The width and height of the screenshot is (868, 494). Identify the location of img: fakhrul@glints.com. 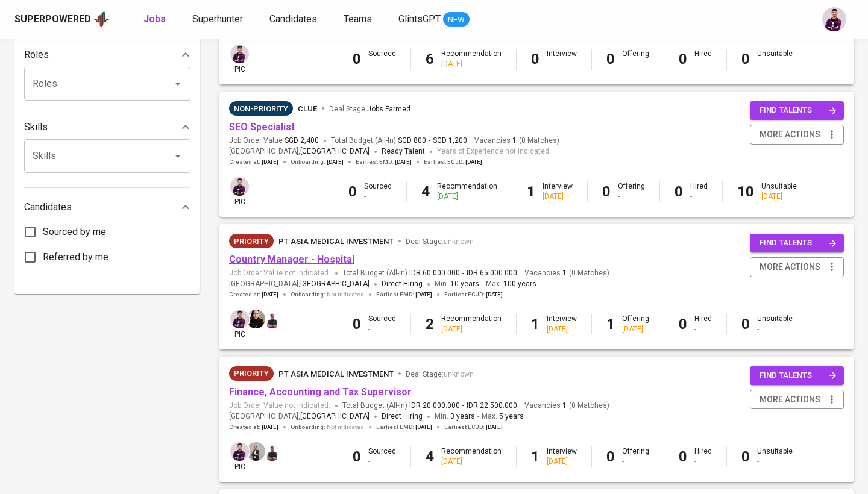
(272, 319).